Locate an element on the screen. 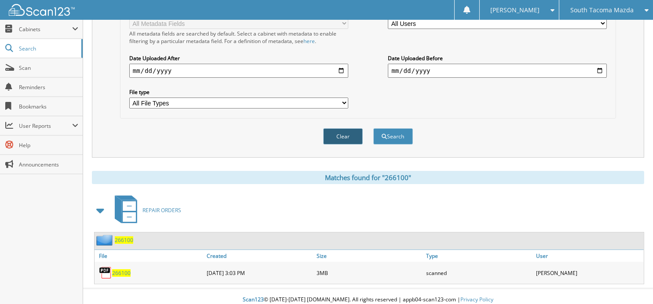 The image size is (653, 304). a: User is located at coordinates (589, 256).